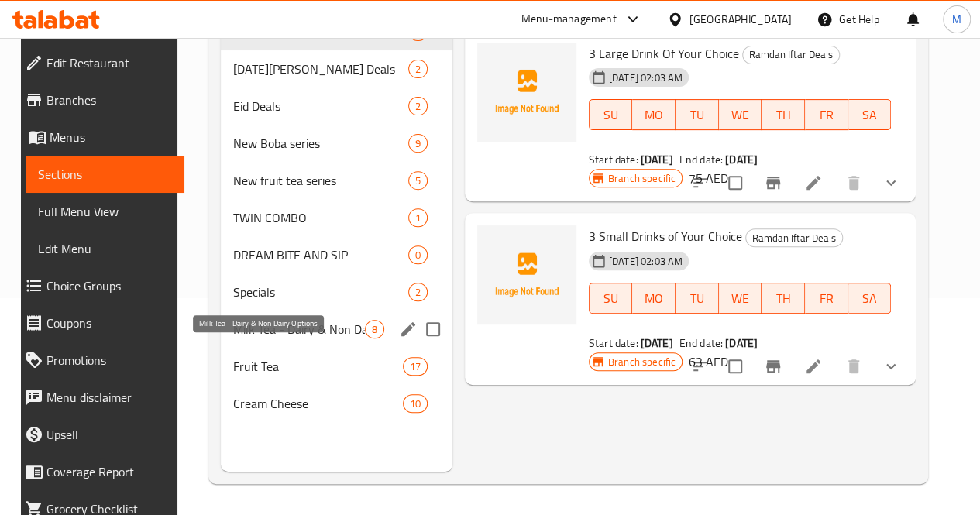 Image resolution: width=980 pixels, height=515 pixels. What do you see at coordinates (104, 249) in the screenshot?
I see `a: Edit Menu` at bounding box center [104, 249].